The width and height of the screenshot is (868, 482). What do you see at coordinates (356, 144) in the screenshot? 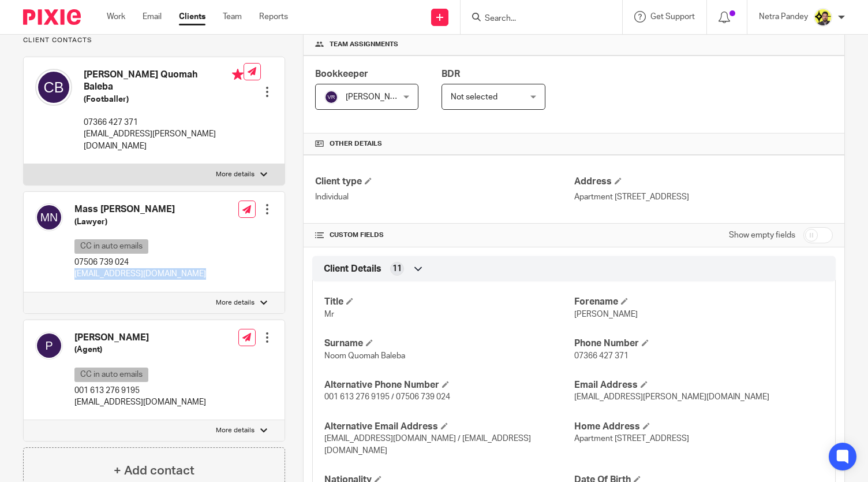
I see `span: Other details` at bounding box center [356, 144].